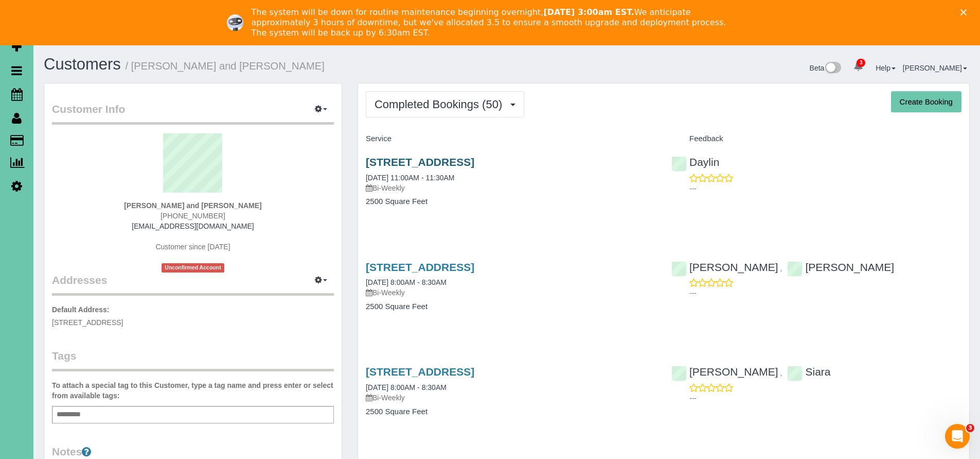  What do you see at coordinates (193, 267) in the screenshot?
I see `span: Unconfirmed Account` at bounding box center [193, 267].